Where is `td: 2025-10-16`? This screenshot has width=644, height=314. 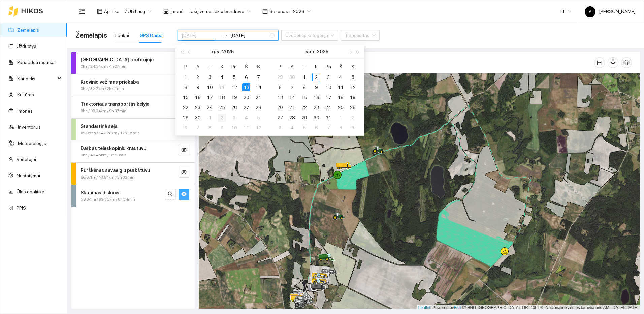 td: 2025-10-16 is located at coordinates (317, 97).